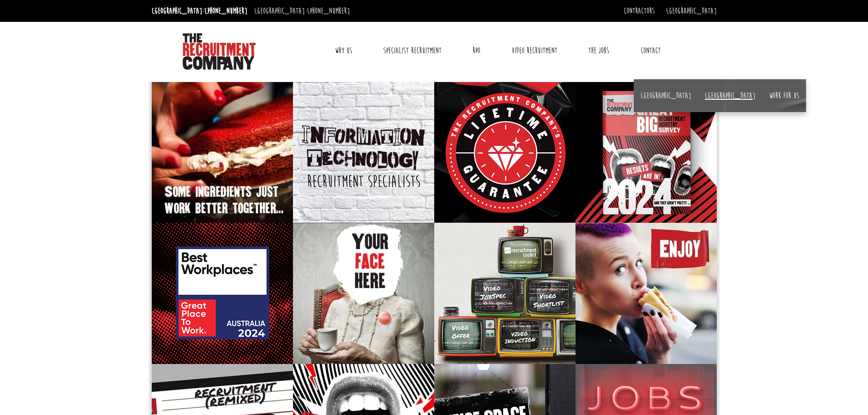 The height and width of the screenshot is (415, 868). What do you see at coordinates (651, 50) in the screenshot?
I see `a: Contact` at bounding box center [651, 50].